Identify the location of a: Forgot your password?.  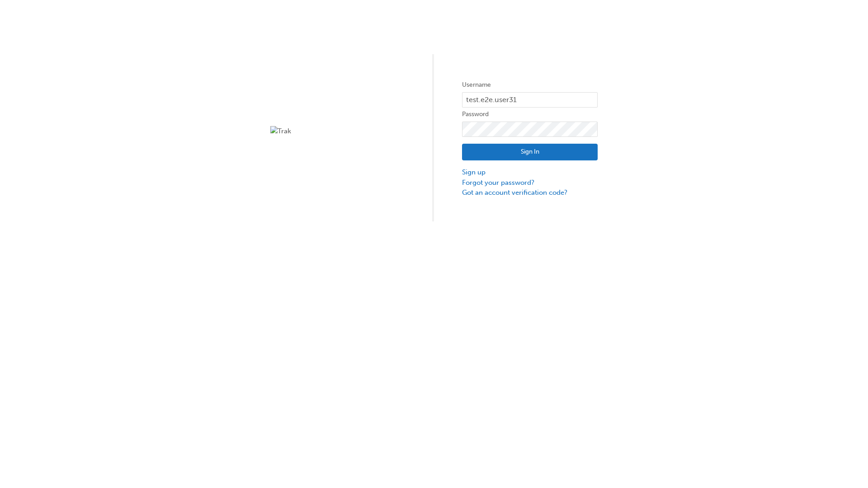
(529, 183).